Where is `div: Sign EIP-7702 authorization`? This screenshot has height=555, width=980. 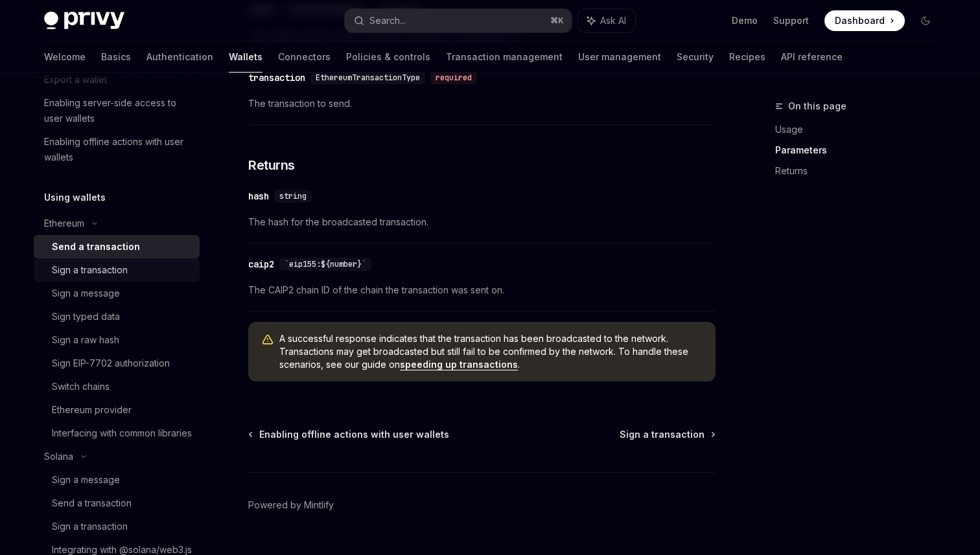 div: Sign EIP-7702 authorization is located at coordinates (111, 364).